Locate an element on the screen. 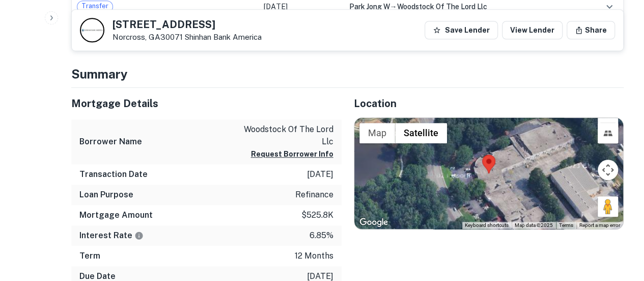 This screenshot has width=644, height=281. button: Show street map is located at coordinates (377, 133).